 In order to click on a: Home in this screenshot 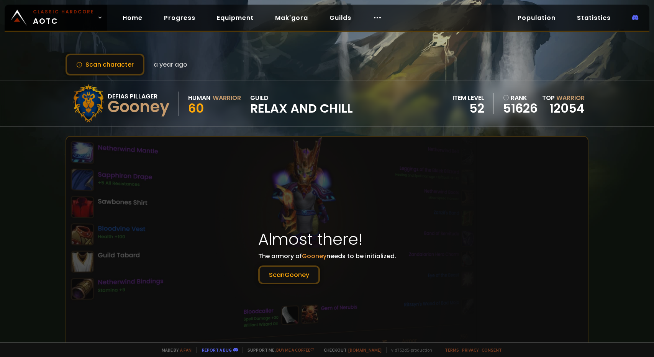, I will do `click(132, 18)`.